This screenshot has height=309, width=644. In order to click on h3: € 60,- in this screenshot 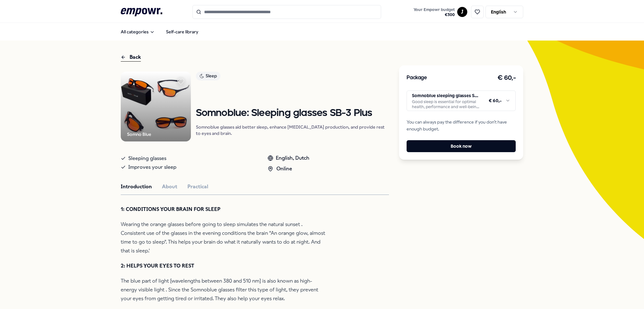, I will do `click(507, 78)`.